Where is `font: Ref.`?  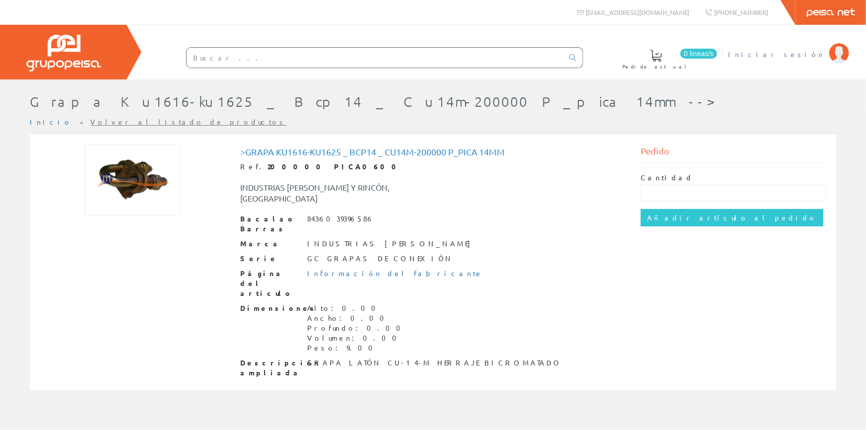 font: Ref. is located at coordinates (253, 166).